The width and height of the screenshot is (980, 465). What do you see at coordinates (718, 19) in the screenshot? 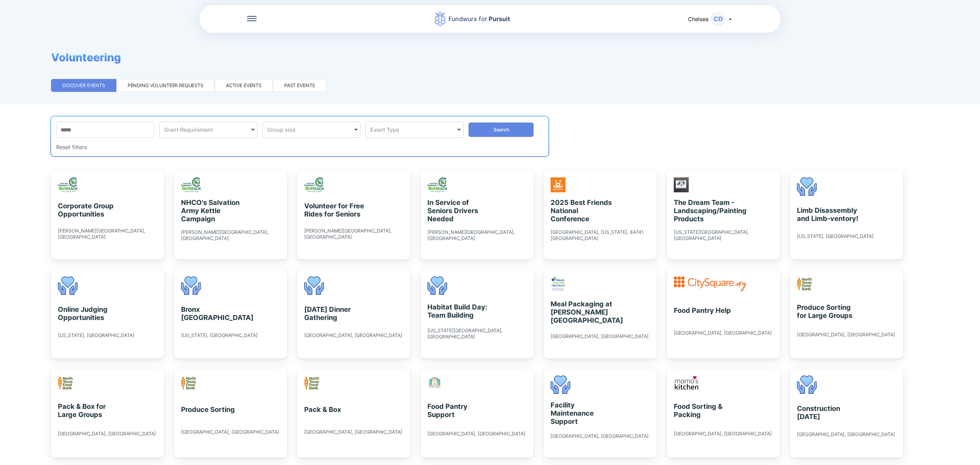
I see `div: CD` at bounding box center [718, 19].